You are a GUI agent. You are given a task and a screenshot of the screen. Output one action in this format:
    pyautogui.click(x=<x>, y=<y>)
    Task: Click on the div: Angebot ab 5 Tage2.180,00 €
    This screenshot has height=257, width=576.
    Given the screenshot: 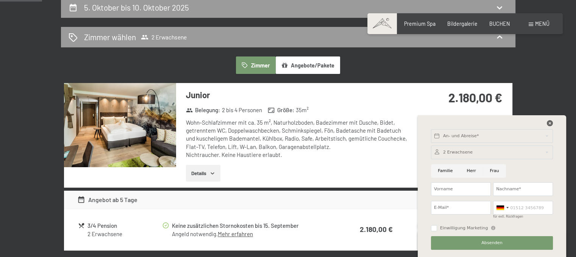 What is the action you would take?
    pyautogui.click(x=288, y=200)
    